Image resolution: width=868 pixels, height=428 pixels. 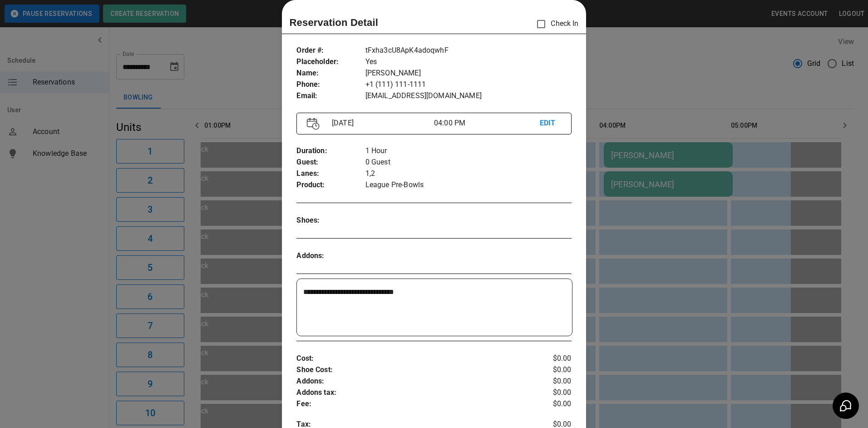 I want to click on p: Cost :, so click(x=411, y=358).